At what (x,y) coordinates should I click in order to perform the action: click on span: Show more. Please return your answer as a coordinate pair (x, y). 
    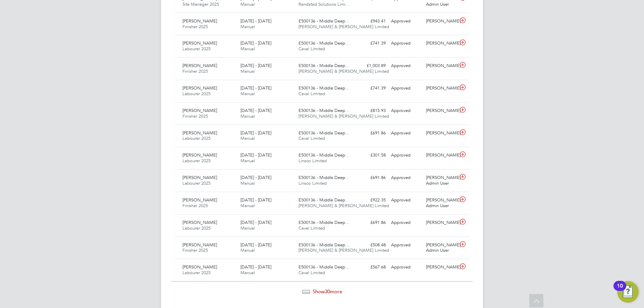
    Looking at the image, I should click on (327, 291).